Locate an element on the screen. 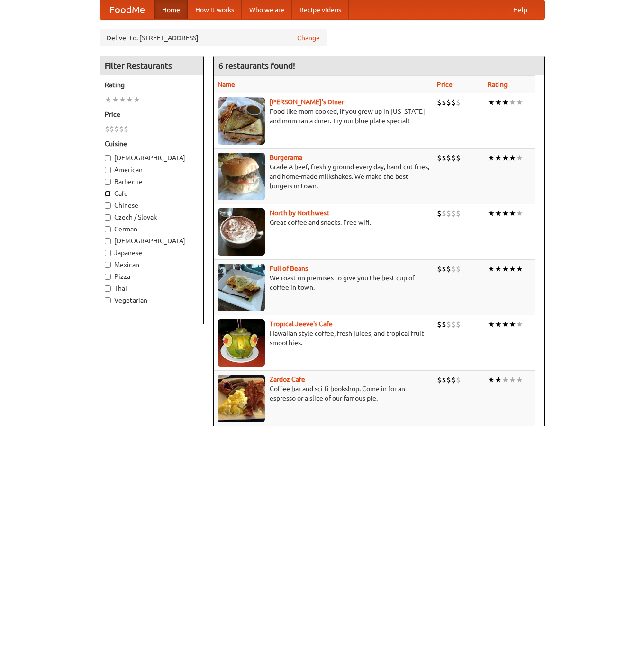 This screenshot has width=644, height=671. img: burgerama.jpg is located at coordinates (241, 177).